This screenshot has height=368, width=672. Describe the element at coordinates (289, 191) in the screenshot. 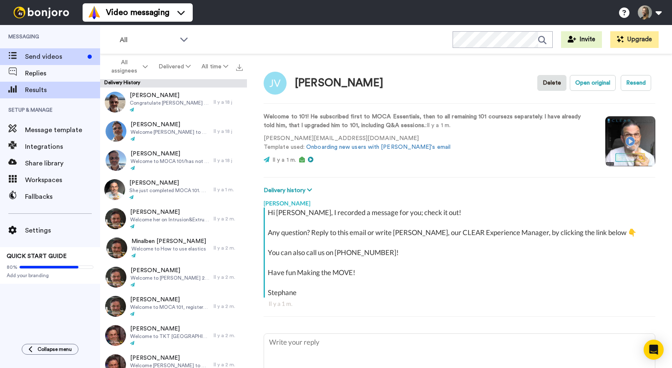

I see `button: Delivery history` at that location.